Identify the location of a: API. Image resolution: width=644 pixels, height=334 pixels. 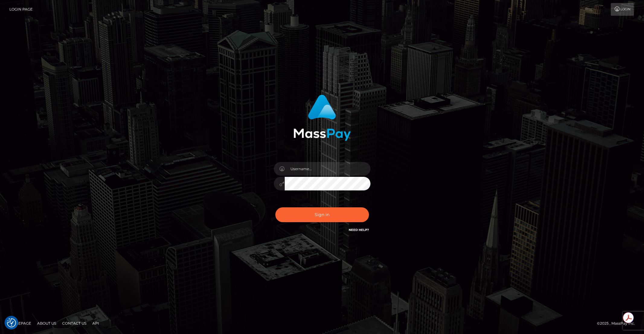
(96, 323).